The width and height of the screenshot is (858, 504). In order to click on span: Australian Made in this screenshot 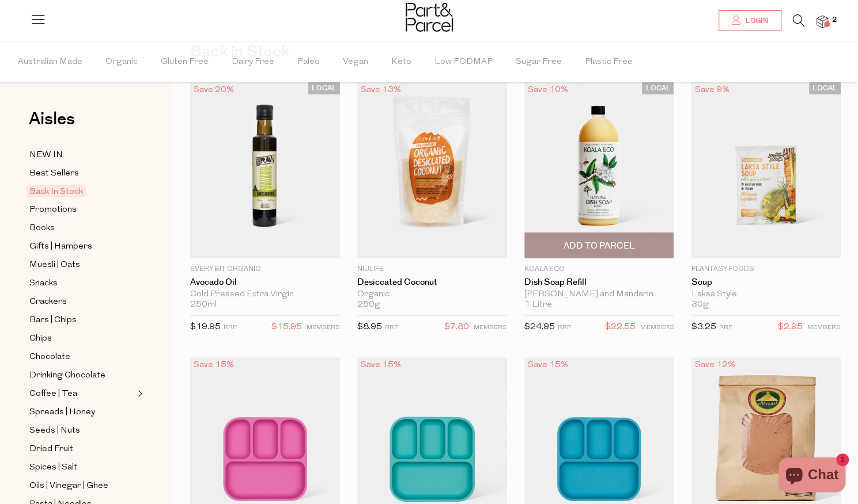, I will do `click(50, 62)`.